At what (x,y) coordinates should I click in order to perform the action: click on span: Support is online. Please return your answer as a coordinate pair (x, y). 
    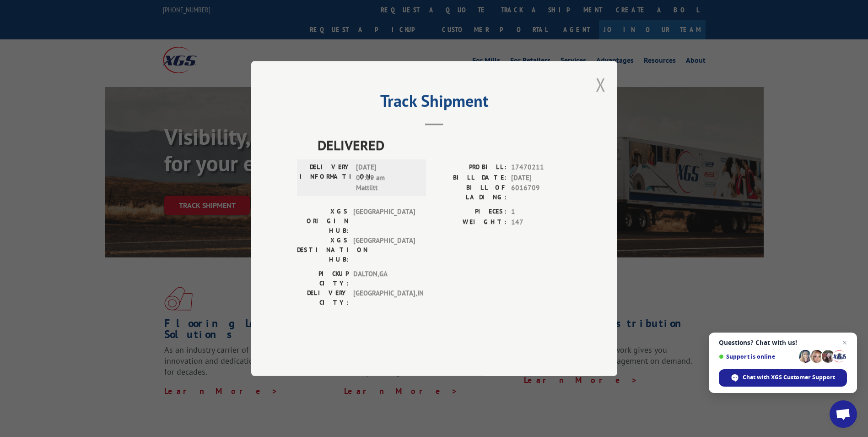
    Looking at the image, I should click on (757, 356).